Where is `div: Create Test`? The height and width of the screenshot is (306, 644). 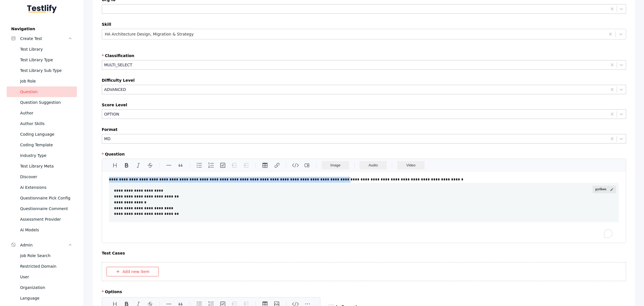 div: Create Test is located at coordinates (44, 38).